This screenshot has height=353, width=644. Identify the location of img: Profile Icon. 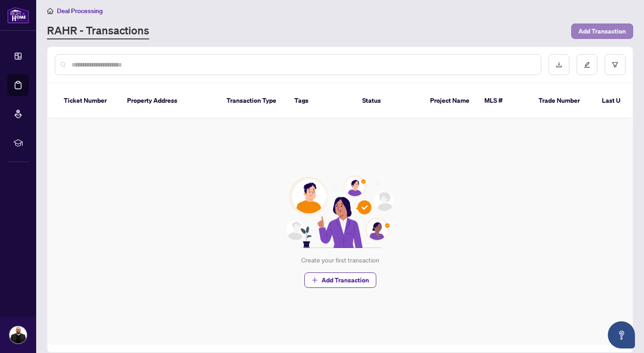
(18, 335).